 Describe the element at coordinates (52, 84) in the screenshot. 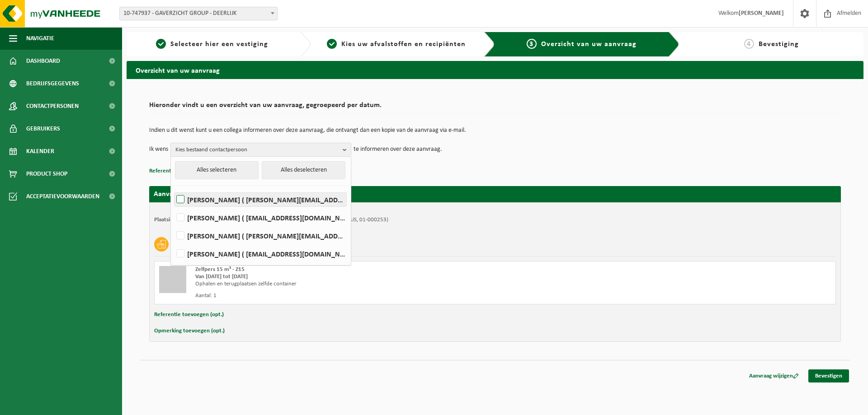

I see `span: Bedrijfsgegevens` at that location.